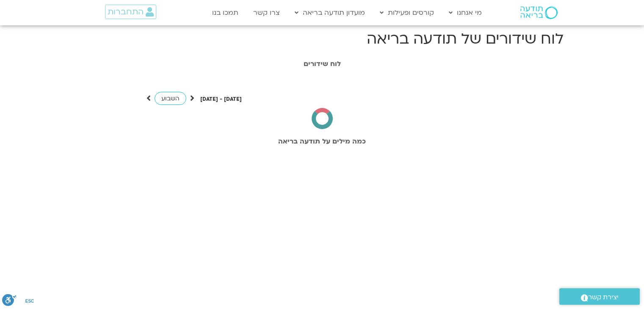 Image resolution: width=644 pixels, height=309 pixels. What do you see at coordinates (171, 98) in the screenshot?
I see `a: השבוע` at bounding box center [171, 98].